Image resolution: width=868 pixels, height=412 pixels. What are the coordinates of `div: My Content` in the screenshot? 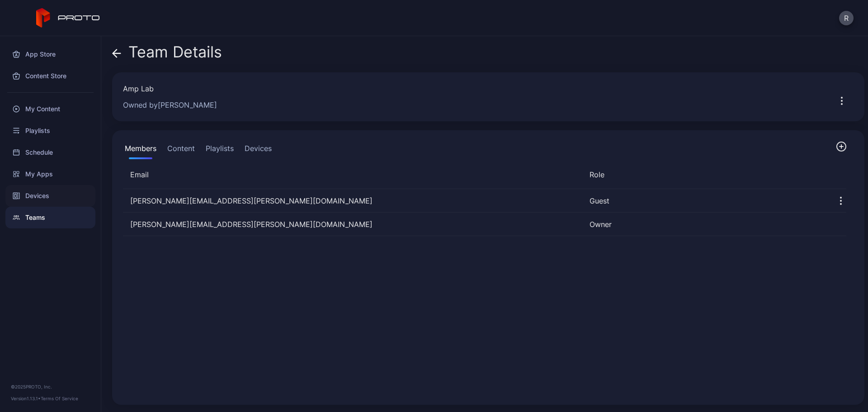 It's located at (50, 109).